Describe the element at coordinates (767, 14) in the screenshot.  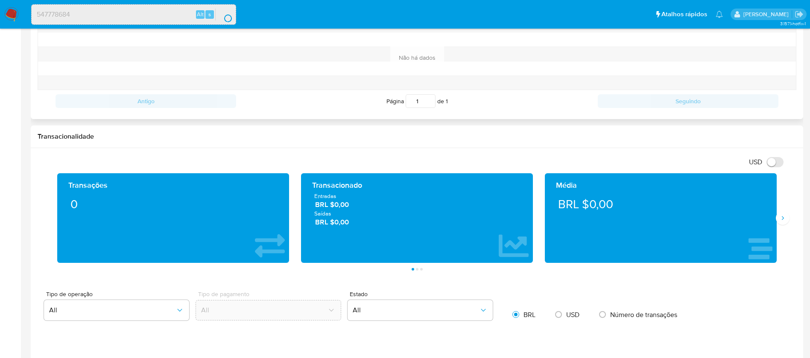
I see `p: weverton.gomes@mercadopago.com.br` at that location.